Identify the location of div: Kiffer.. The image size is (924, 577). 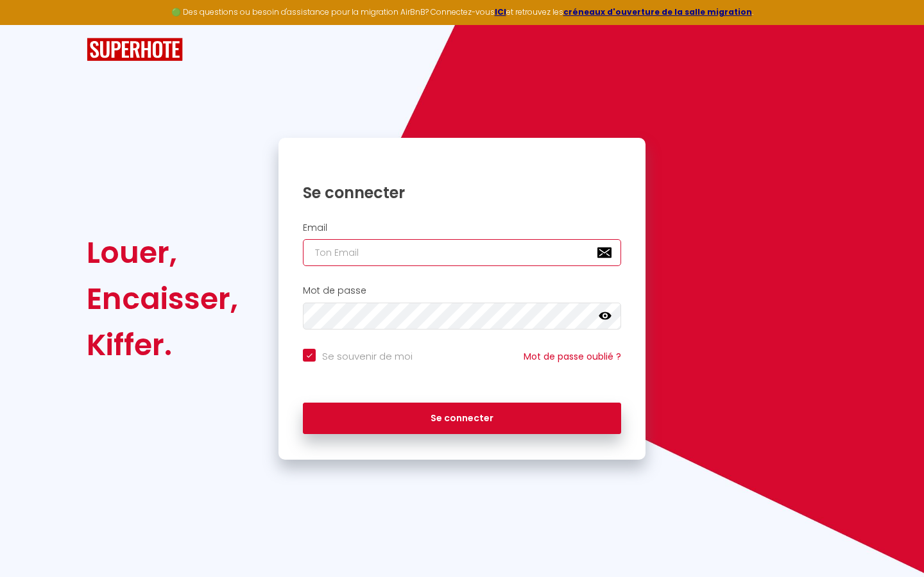
(162, 345).